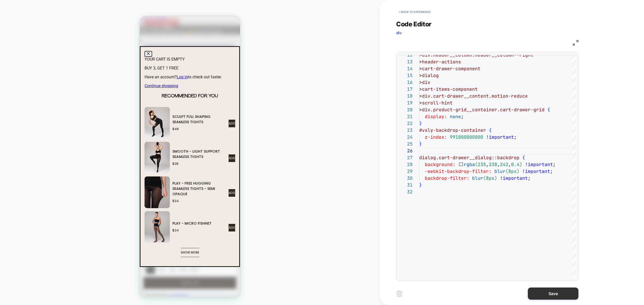 This screenshot has height=305, width=644. What do you see at coordinates (436, 137) in the screenshot?
I see `span: z-index:` at bounding box center [436, 137].